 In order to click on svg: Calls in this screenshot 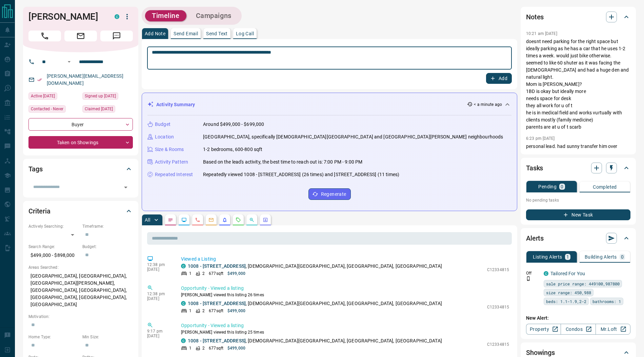, I will do `click(198, 220)`.